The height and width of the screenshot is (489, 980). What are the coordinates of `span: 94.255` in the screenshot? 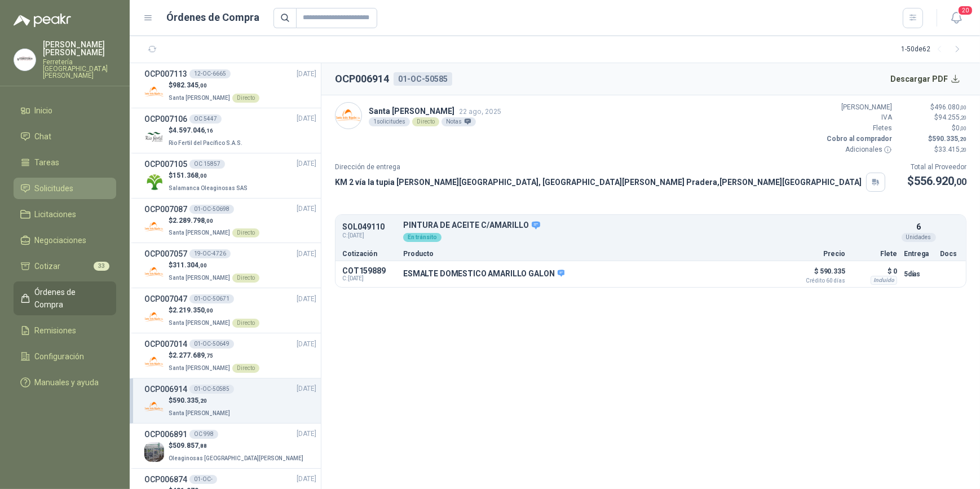 It's located at (953, 117).